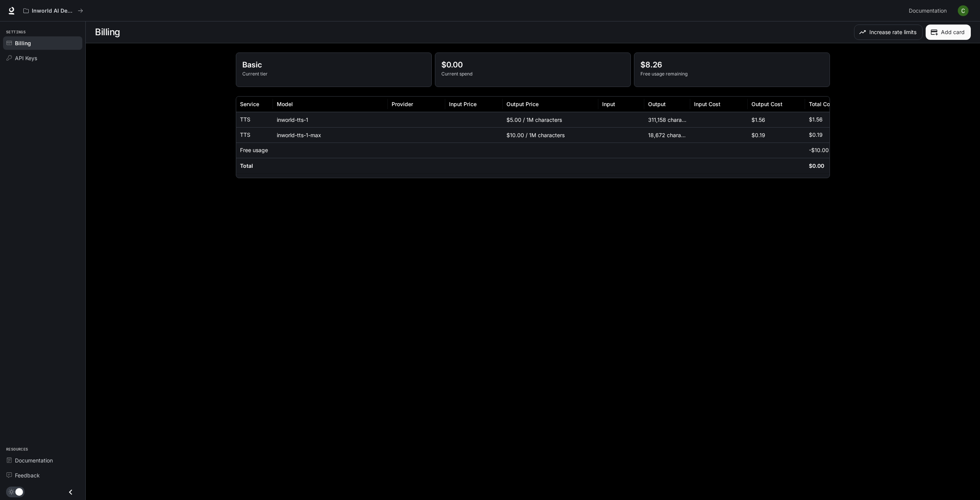  What do you see at coordinates (818, 150) in the screenshot?
I see `p: -$10.00` at bounding box center [818, 150].